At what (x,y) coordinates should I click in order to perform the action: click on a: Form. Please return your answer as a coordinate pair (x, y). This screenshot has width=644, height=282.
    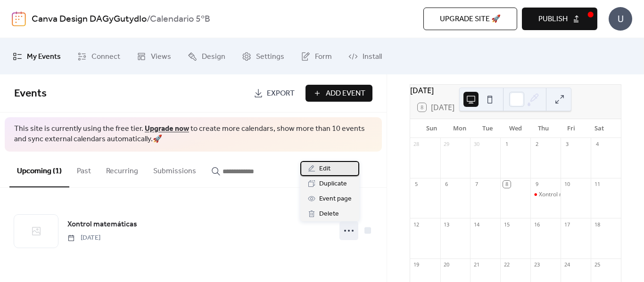
    Looking at the image, I should click on (316, 56).